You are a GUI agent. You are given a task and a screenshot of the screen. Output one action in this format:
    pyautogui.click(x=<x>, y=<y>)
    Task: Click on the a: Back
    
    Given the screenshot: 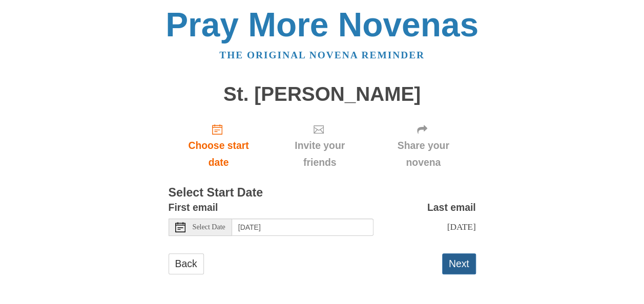 What is the action you would take?
    pyautogui.click(x=186, y=263)
    